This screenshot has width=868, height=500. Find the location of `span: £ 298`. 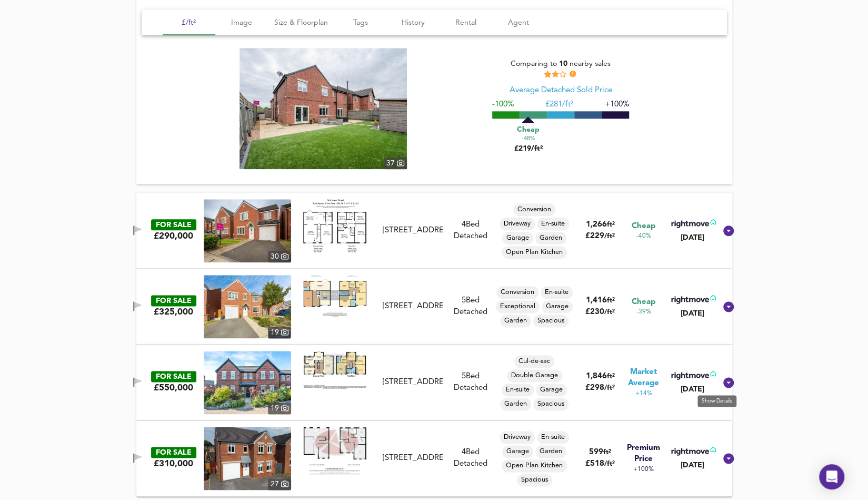

span: £ 298 is located at coordinates (600, 388).